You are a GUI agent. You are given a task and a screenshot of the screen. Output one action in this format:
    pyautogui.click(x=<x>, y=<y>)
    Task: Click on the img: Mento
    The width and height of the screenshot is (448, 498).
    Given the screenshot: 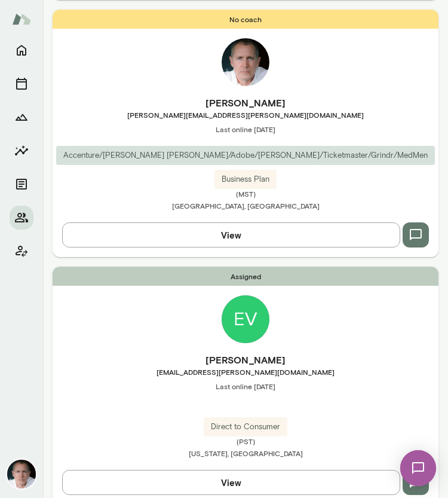 What is the action you would take?
    pyautogui.click(x=21, y=19)
    